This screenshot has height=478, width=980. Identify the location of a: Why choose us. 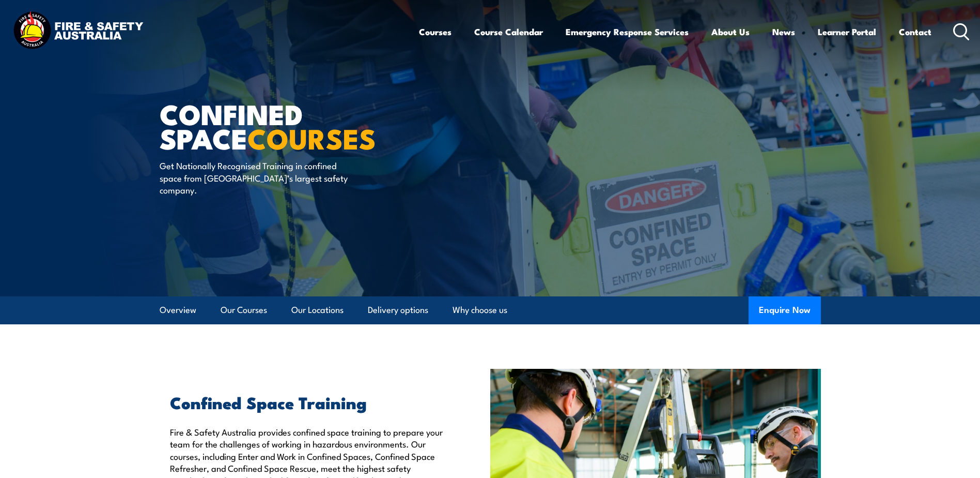
(480, 310).